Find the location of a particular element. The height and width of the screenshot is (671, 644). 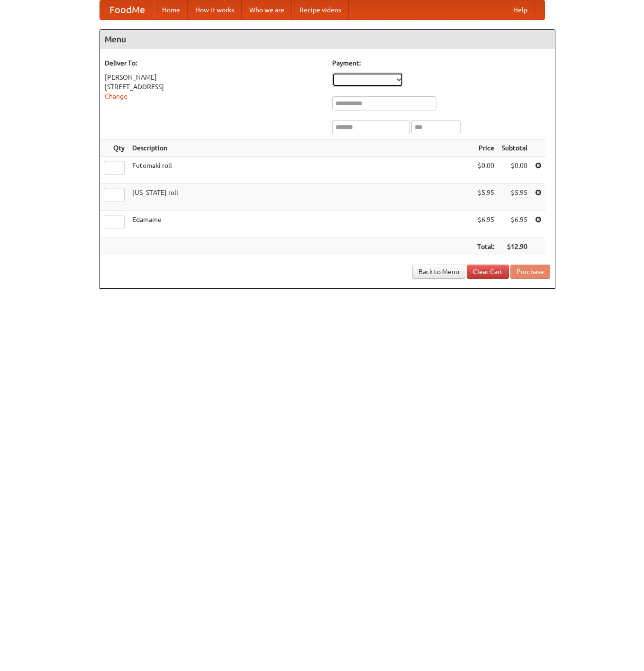

a: Home is located at coordinates (171, 10).